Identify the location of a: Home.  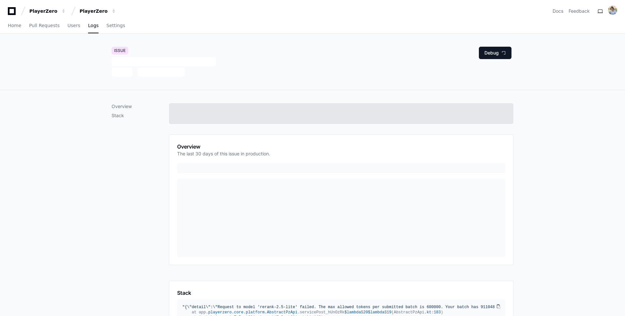
(14, 26).